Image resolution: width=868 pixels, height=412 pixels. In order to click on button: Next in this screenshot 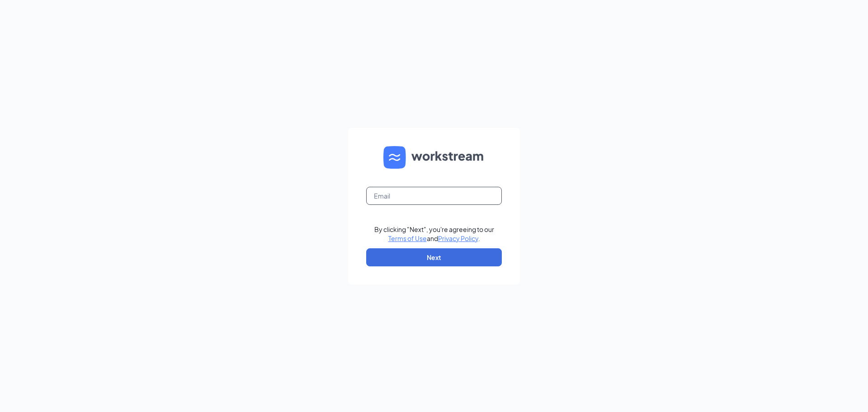, I will do `click(434, 257)`.